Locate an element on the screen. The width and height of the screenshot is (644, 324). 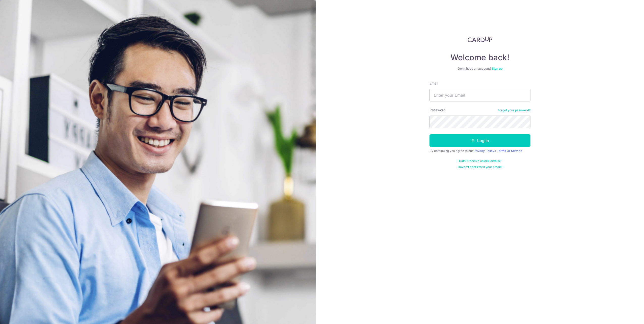
div: By continuing you agree to our & is located at coordinates (480, 151).